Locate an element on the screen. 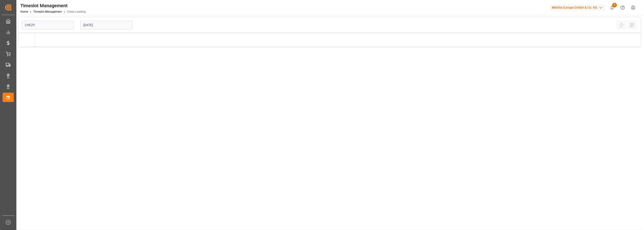  input: DD-MM-YYYY is located at coordinates (106, 25).